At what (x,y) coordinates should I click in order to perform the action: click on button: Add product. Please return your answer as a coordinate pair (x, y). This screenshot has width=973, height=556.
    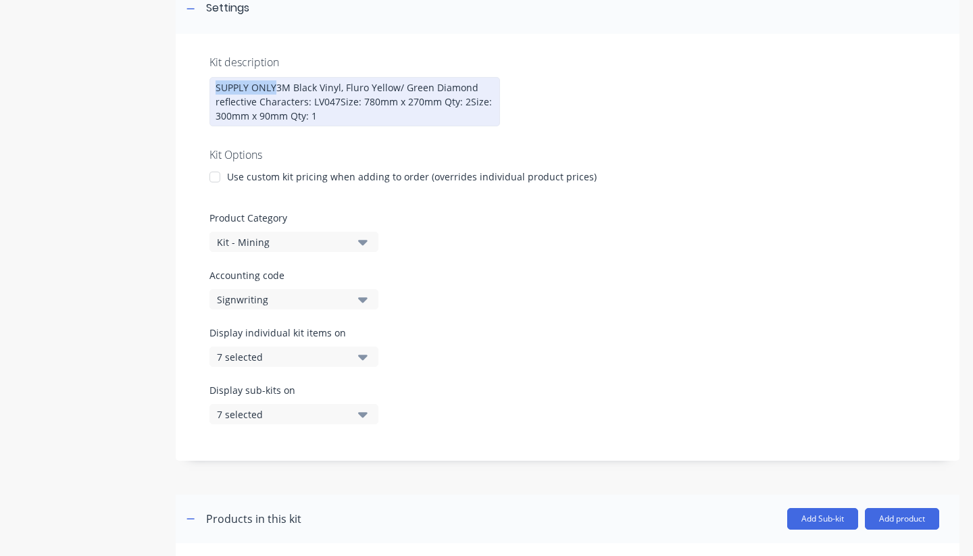
    Looking at the image, I should click on (902, 519).